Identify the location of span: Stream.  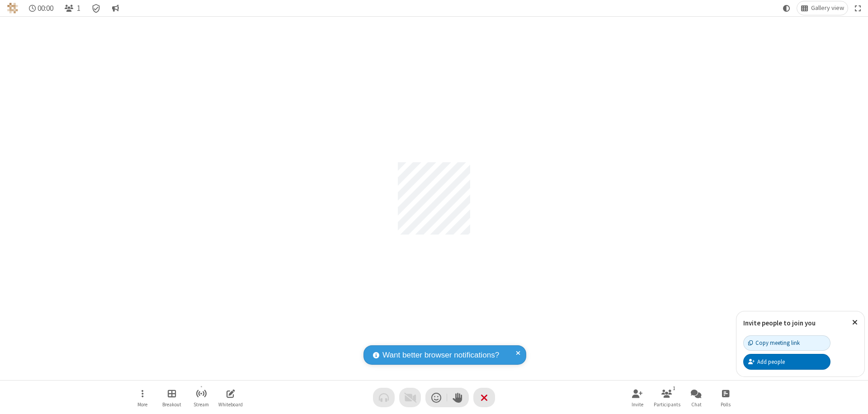
(201, 405).